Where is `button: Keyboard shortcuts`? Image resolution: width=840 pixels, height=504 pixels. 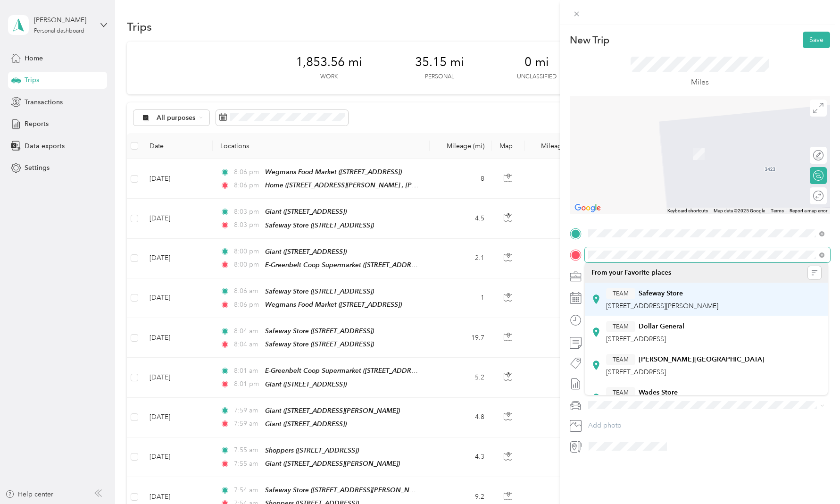 button: Keyboard shortcuts is located at coordinates (688, 211).